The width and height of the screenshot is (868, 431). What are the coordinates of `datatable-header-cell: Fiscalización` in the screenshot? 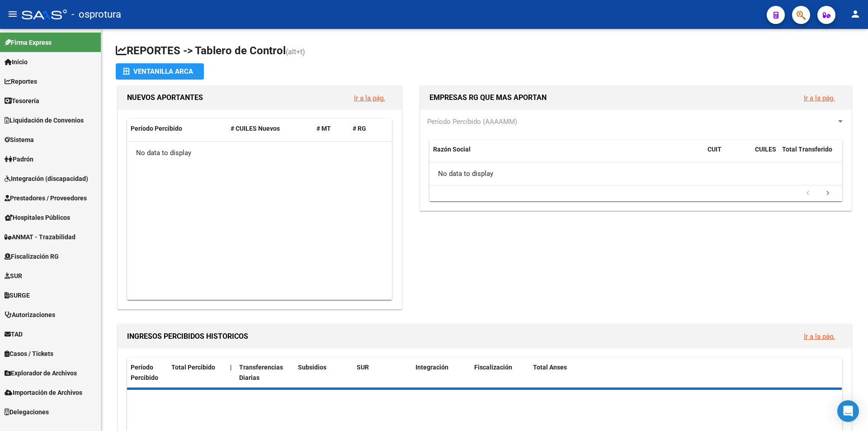 It's located at (500, 373).